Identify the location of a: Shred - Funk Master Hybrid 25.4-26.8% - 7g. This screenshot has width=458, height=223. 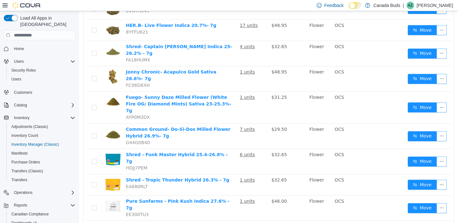
(98, 147).